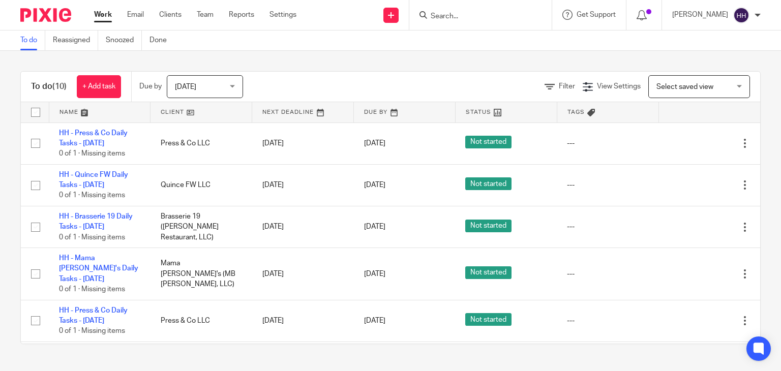  What do you see at coordinates (59, 86) in the screenshot?
I see `span: (10)` at bounding box center [59, 86].